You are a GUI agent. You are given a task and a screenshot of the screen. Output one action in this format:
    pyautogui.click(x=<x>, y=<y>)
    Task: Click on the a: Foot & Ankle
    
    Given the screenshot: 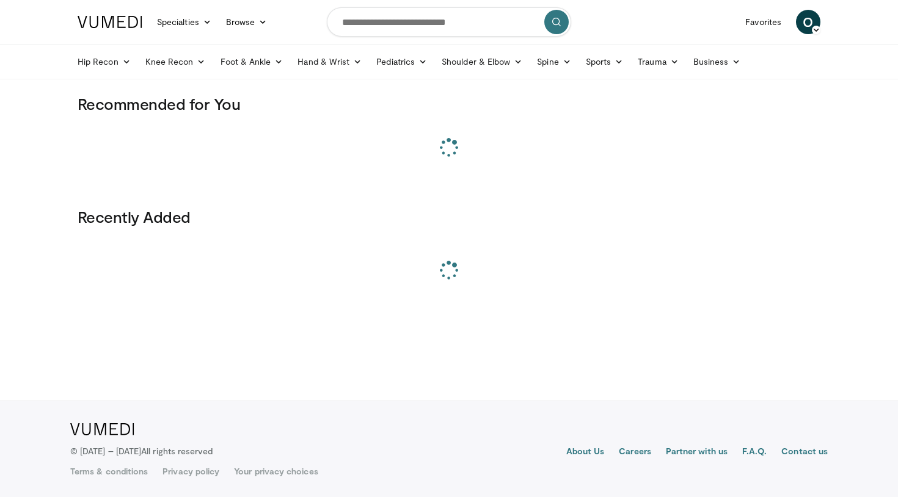 What is the action you would take?
    pyautogui.click(x=252, y=62)
    